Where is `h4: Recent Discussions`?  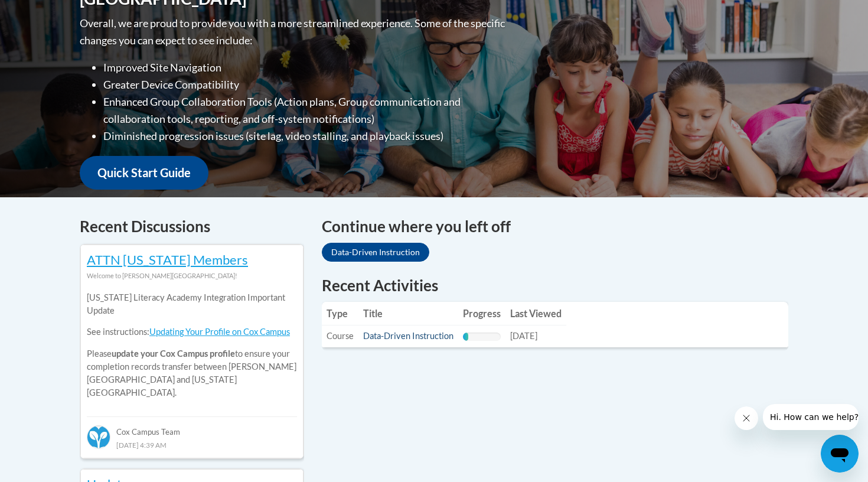
h4: Recent Discussions is located at coordinates (192, 226).